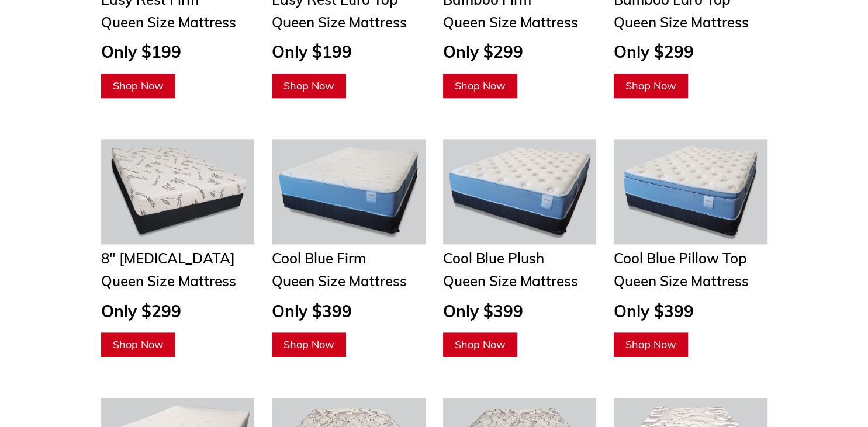 Image resolution: width=868 pixels, height=427 pixels. I want to click on span: Cool Blue Firm, so click(318, 258).